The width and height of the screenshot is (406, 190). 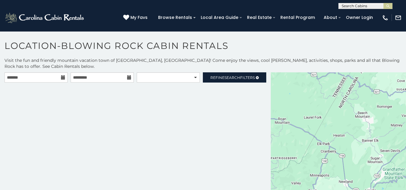 I want to click on a: Local Area Guide, so click(x=220, y=17).